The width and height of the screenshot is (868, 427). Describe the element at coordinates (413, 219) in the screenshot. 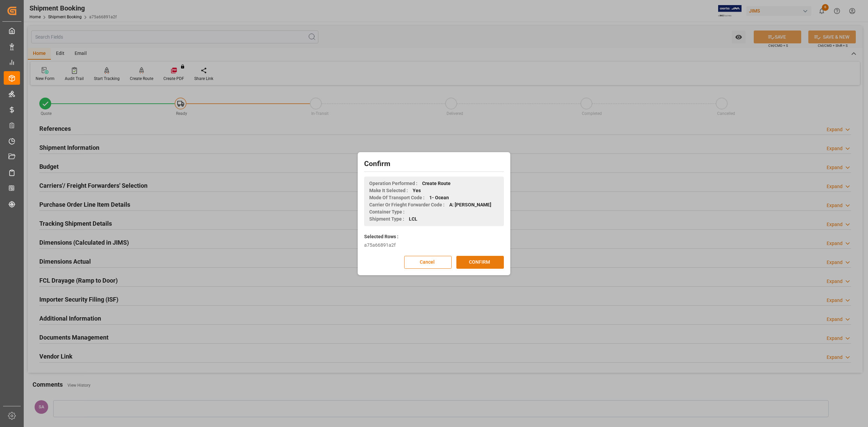

I see `span: LCL` at that location.